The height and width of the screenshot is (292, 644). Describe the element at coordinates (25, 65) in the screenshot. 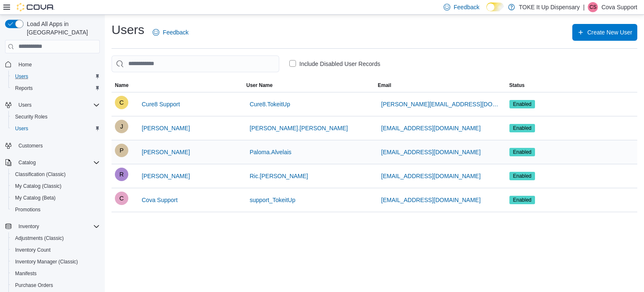

I see `a: Home` at that location.